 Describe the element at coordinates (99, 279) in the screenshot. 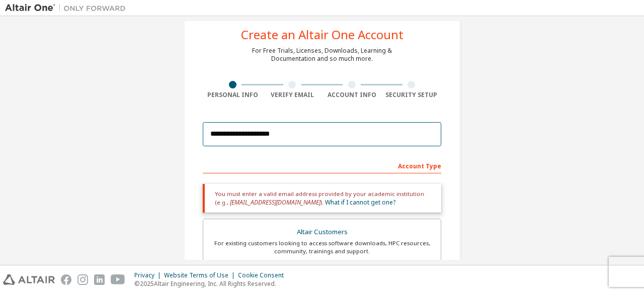

I see `img: linkedin.svg` at that location.